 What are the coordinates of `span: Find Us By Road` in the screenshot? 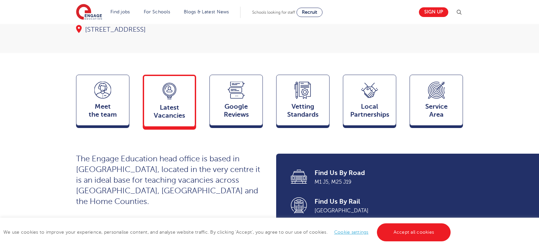 It's located at (384, 173).